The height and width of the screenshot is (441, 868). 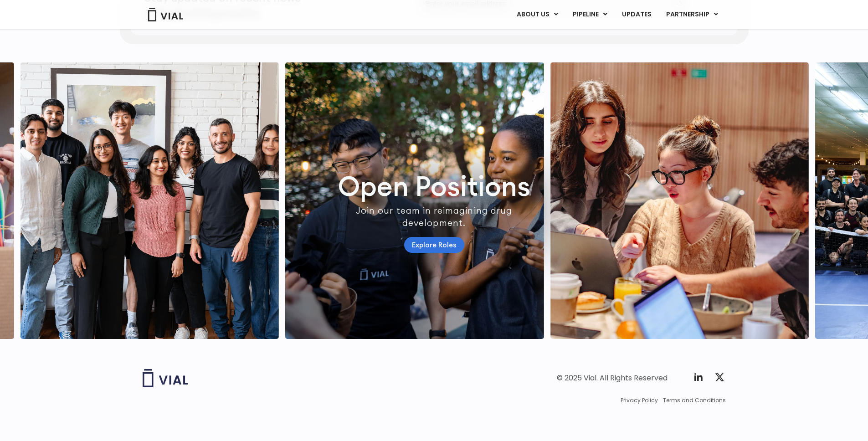 I want to click on img: Vial Logo, so click(x=165, y=15).